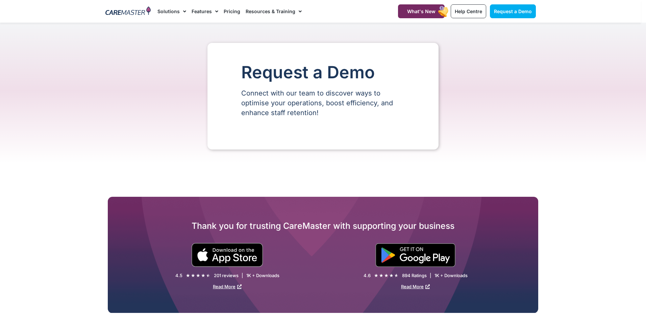 The height and width of the screenshot is (322, 646). What do you see at coordinates (323, 226) in the screenshot?
I see `h2: Thank you for trusting CareMaster with supporting your business` at bounding box center [323, 226].